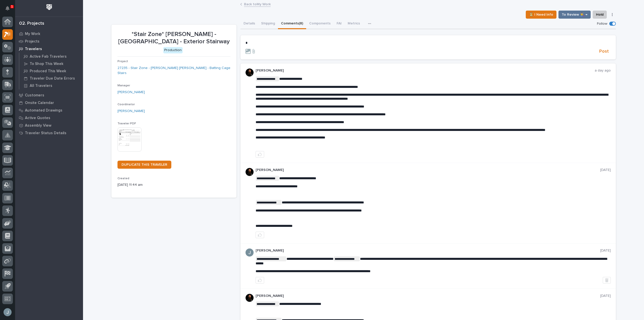  Describe the element at coordinates (603, 70) in the screenshot. I see `p: a day ago` at that location.